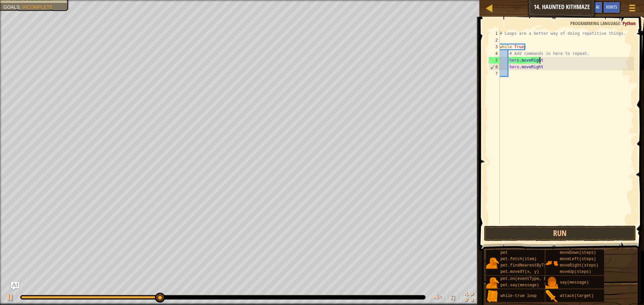  I want to click on span: Goals, so click(11, 7).